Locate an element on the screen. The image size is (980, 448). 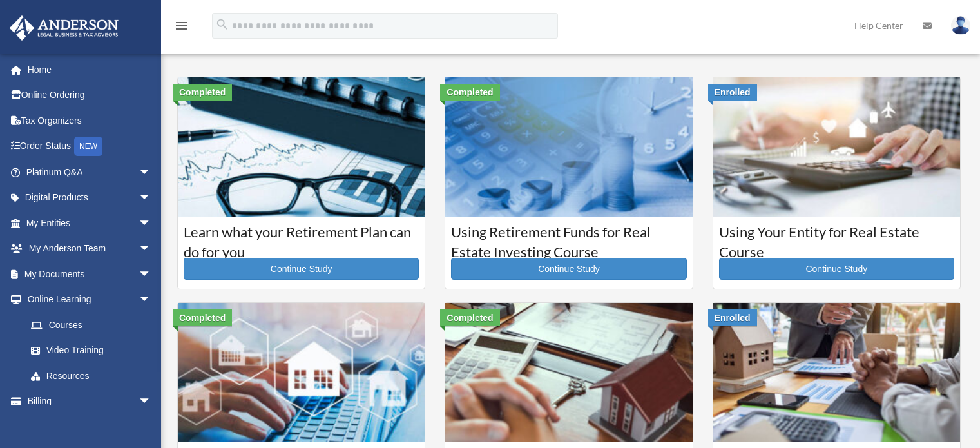
a: Video Training is located at coordinates (94, 351).